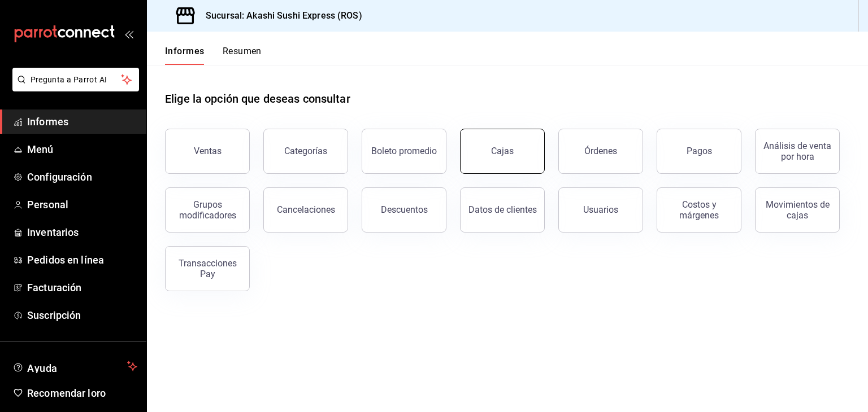 The width and height of the screenshot is (868, 412). Describe the element at coordinates (404, 210) in the screenshot. I see `button: Descuentos` at that location.